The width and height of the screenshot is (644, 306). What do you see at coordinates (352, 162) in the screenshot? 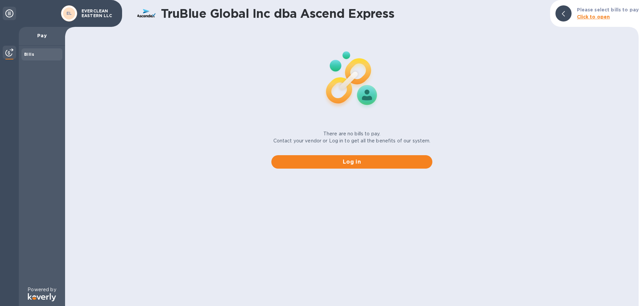
I see `button: Log in` at bounding box center [352, 162].